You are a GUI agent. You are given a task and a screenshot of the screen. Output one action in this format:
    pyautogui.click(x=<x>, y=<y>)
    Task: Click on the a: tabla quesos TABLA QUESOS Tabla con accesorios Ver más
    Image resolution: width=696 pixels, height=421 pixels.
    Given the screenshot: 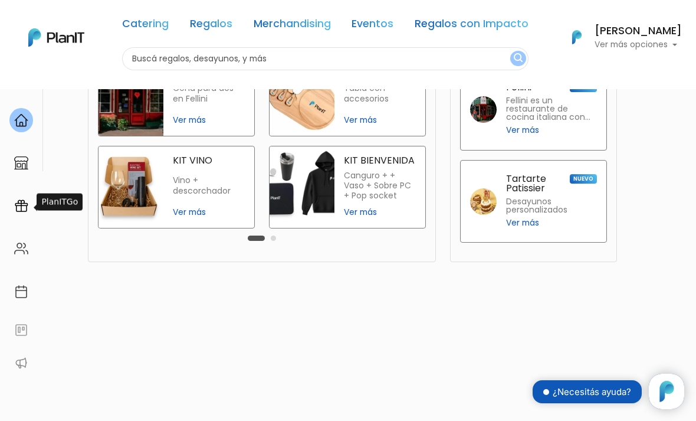 What is the action you would take?
    pyautogui.click(x=348, y=95)
    